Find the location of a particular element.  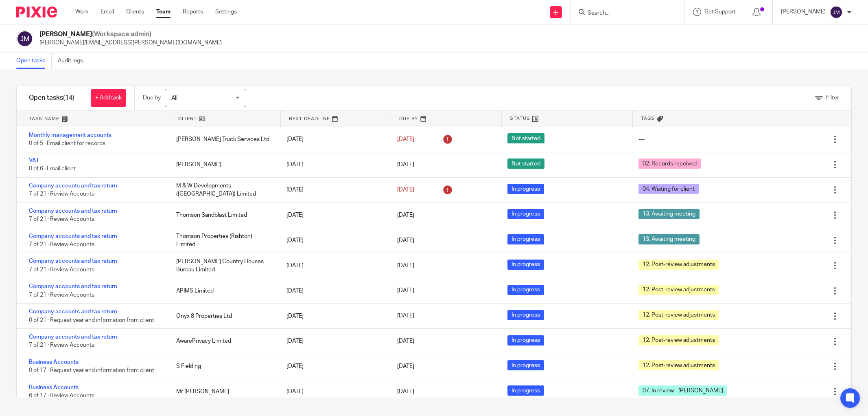

div: AwarePrivacy Limited is located at coordinates (223, 341).